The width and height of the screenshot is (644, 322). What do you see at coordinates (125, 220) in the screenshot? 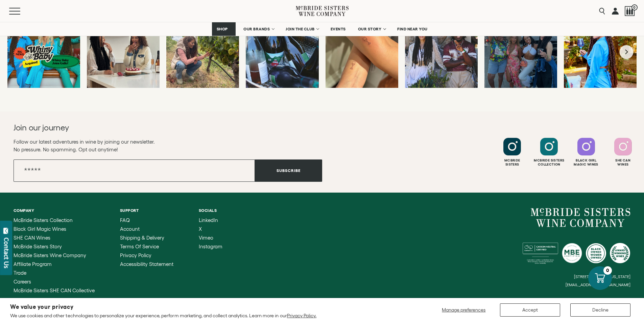
I see `span: FAQ` at bounding box center [125, 220].